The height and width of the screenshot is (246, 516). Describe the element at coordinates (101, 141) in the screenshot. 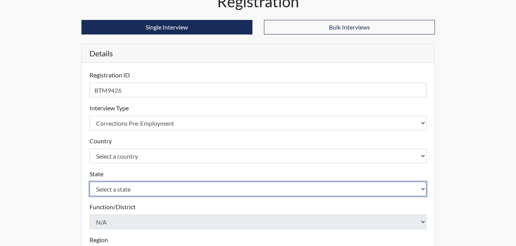

I see `label: Country` at that location.